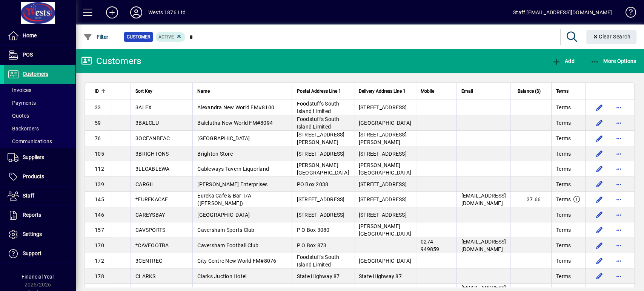  Describe the element at coordinates (236, 107) in the screenshot. I see `span: Alexandra New World FM#8100` at that location.